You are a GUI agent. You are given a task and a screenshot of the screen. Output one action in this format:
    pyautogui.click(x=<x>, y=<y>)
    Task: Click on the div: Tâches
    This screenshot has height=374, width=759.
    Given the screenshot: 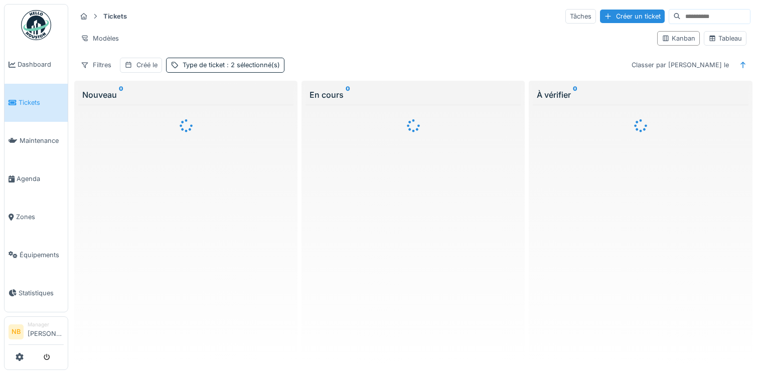 What is the action you would take?
    pyautogui.click(x=580, y=16)
    